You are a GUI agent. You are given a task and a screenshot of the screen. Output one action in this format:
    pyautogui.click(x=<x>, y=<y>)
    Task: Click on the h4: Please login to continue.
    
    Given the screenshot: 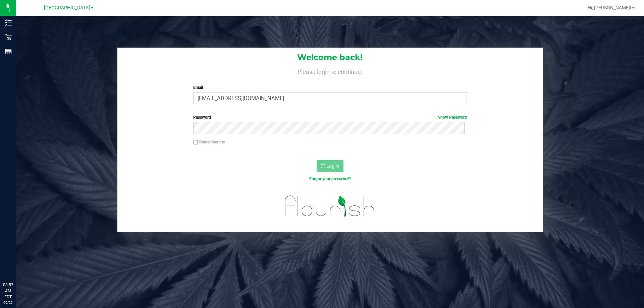 What is the action you would take?
    pyautogui.click(x=330, y=71)
    